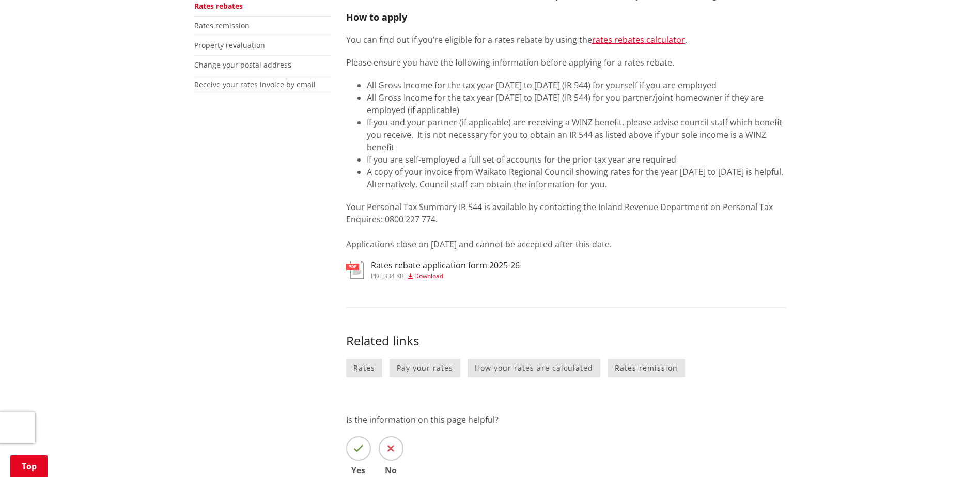 This screenshot has width=980, height=477. What do you see at coordinates (566, 40) in the screenshot?
I see `p: You can find out if you’re eligible for a rates rebate by using the .` at bounding box center [566, 40].